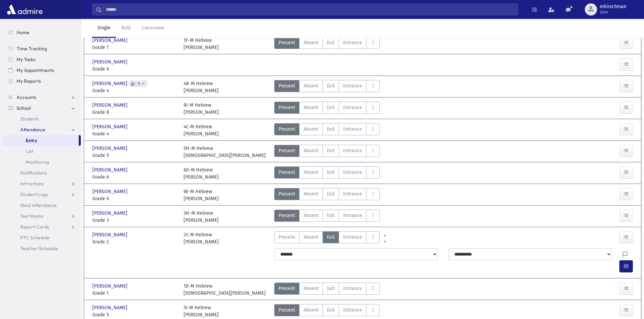 This screenshot has height=319, width=644. Describe the element at coordinates (41, 81) in the screenshot. I see `a: My Reports` at that location.